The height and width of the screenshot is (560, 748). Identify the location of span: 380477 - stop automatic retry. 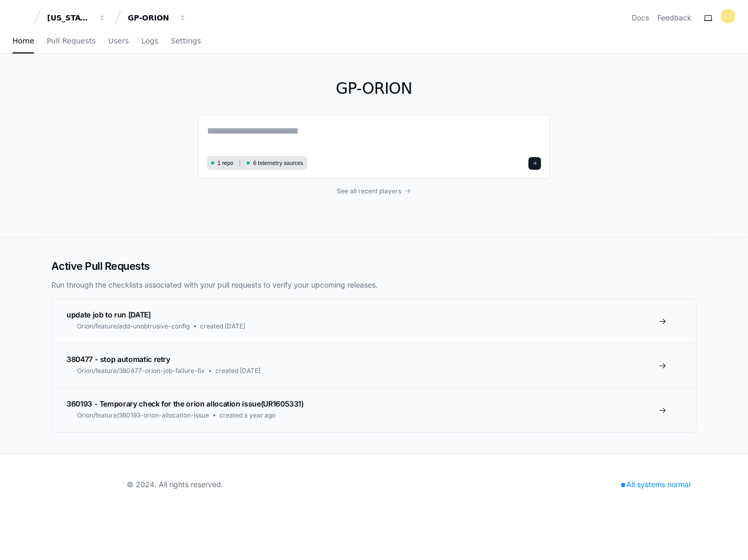
(119, 359).